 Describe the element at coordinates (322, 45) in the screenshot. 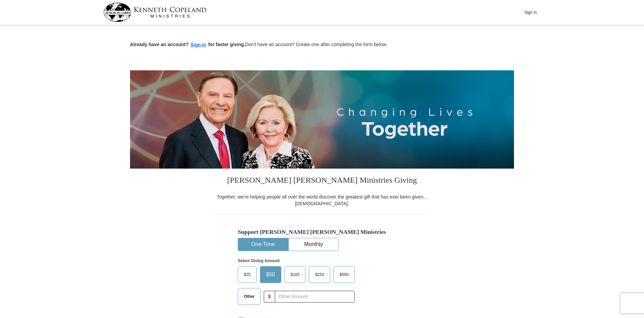

I see `p: Don't have an account? Create one after completing the form below.` at that location.